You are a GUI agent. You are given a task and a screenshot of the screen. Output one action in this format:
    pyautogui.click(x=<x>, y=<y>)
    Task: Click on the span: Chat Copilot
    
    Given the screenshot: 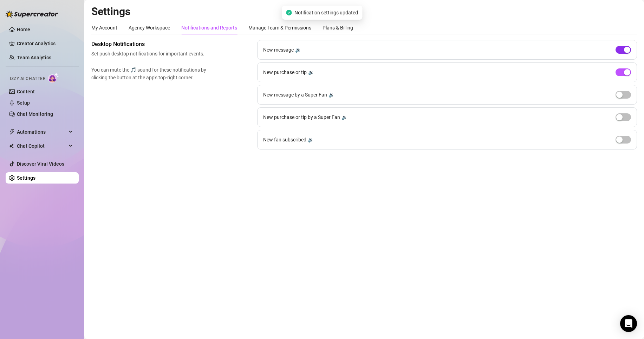 What is the action you would take?
    pyautogui.click(x=42, y=146)
    